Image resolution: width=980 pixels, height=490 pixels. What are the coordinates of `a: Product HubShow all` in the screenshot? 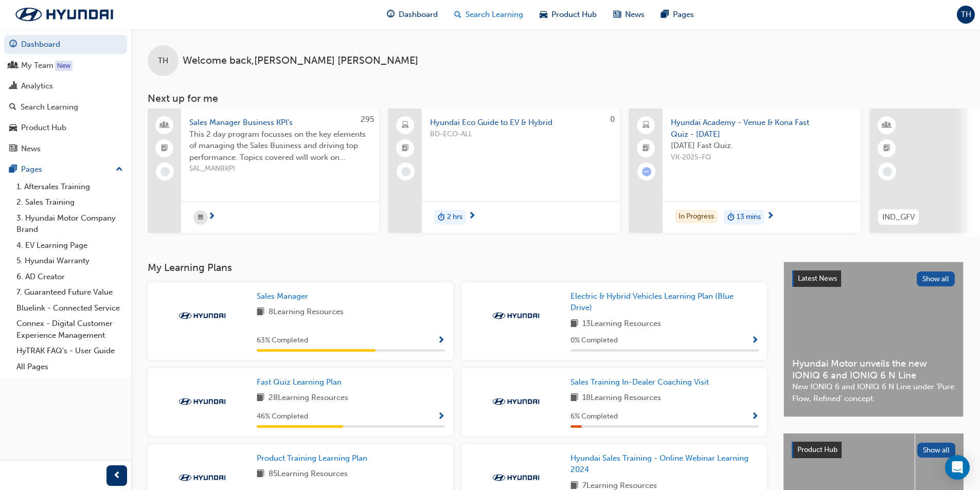 It's located at (873, 450).